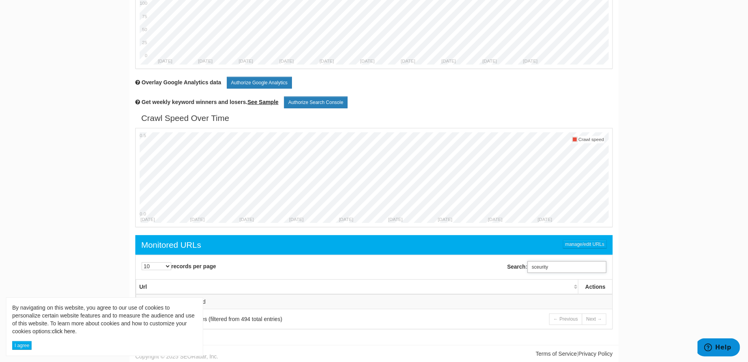 The width and height of the screenshot is (748, 362). What do you see at coordinates (584, 244) in the screenshot?
I see `a: manage/edit URLs` at bounding box center [584, 244].